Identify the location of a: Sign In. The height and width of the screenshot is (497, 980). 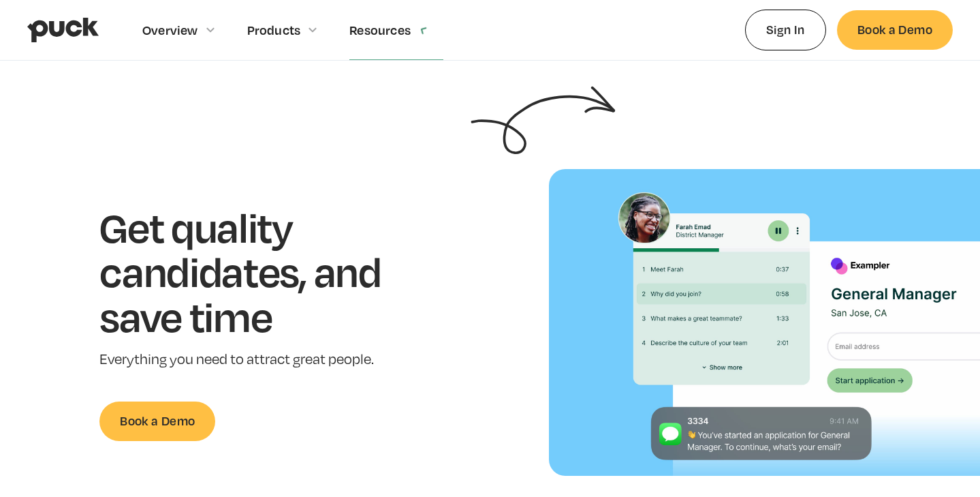
(785, 29).